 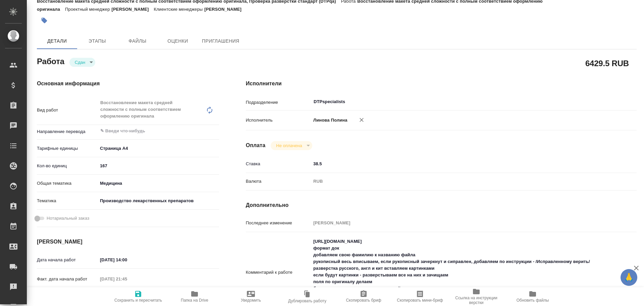 I want to click on p: Тематика, so click(x=67, y=201).